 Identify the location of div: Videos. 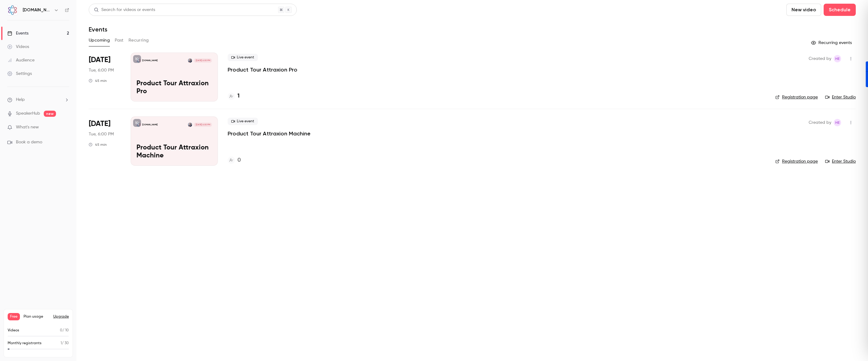
(18, 47).